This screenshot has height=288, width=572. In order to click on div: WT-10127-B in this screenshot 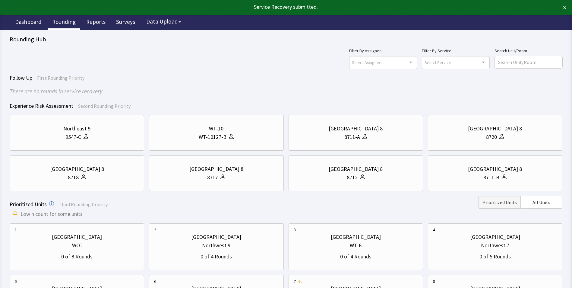, I will do `click(213, 137)`.